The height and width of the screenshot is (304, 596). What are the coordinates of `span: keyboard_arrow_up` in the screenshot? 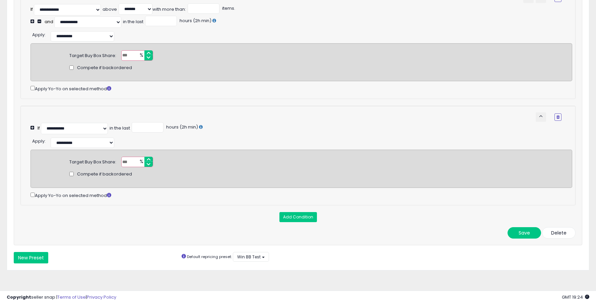 It's located at (541, 116).